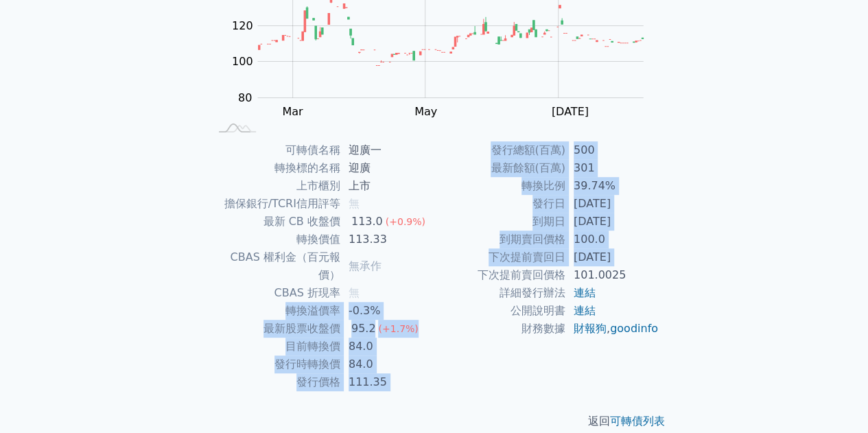 The width and height of the screenshot is (868, 433). I want to click on tspan: May, so click(426, 111).